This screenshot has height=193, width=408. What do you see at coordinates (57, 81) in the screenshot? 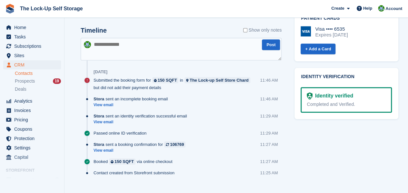
I see `div: 19` at bounding box center [57, 81].